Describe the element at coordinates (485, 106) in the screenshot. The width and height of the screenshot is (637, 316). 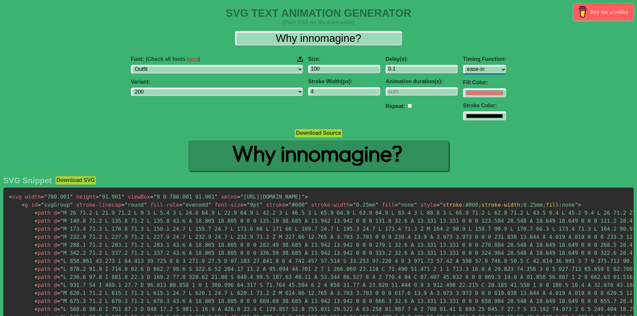
I see `label: Stroke Color:` at that location.